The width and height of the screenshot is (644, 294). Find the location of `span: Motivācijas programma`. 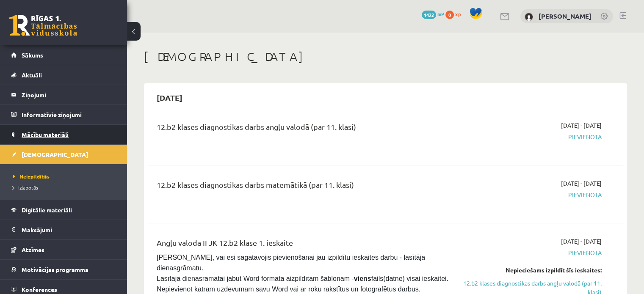

span: Motivācijas programma is located at coordinates (55, 269).